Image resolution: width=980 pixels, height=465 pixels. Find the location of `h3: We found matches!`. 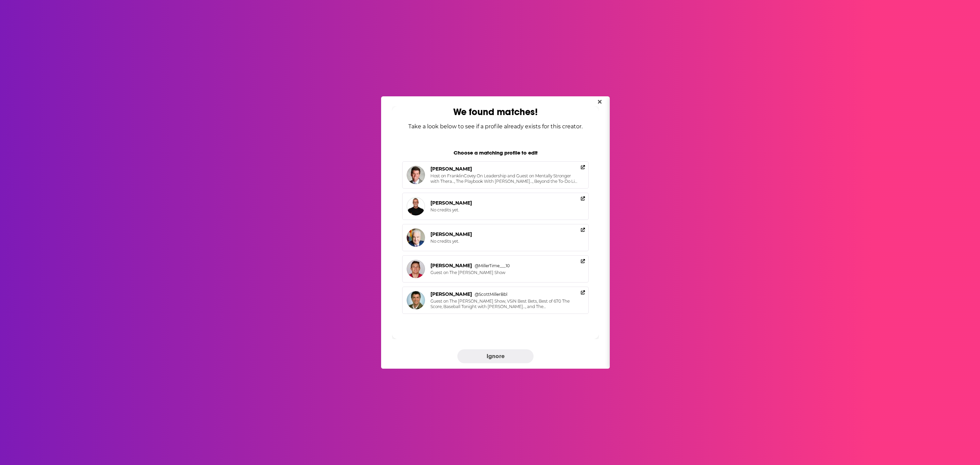

h3: We found matches! is located at coordinates (496, 112).